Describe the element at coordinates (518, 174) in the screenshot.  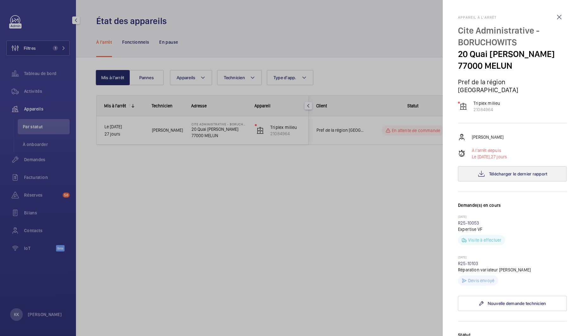
I see `span: Télécharger le dernier rapport` at that location.